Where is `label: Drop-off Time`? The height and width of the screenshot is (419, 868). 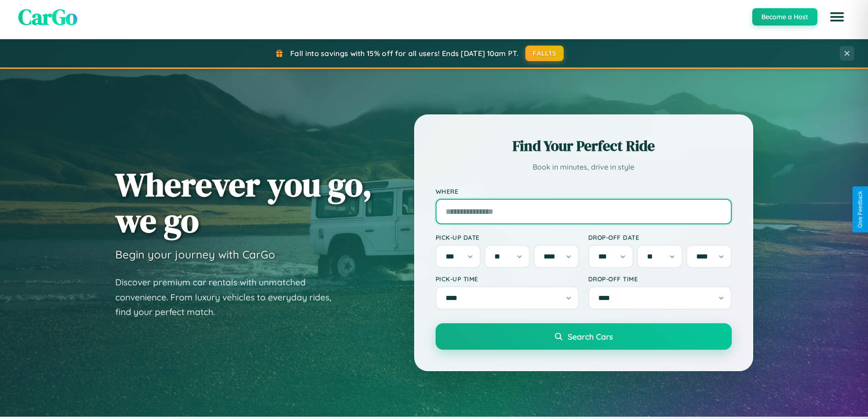 label: Drop-off Time is located at coordinates (660, 278).